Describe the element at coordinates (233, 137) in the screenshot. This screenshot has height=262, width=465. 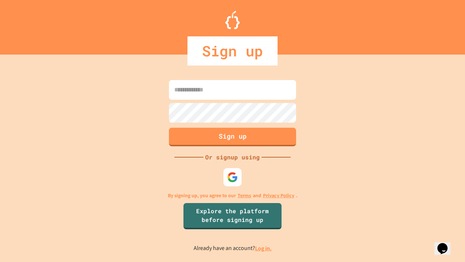
I see `button: Sign up` at that location.